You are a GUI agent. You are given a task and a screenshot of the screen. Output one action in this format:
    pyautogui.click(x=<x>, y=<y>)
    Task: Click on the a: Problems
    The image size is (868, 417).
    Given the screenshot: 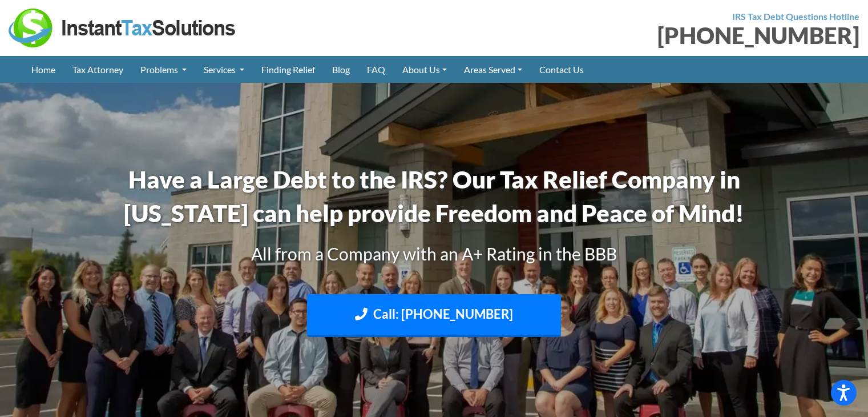 What is the action you would take?
    pyautogui.click(x=163, y=69)
    